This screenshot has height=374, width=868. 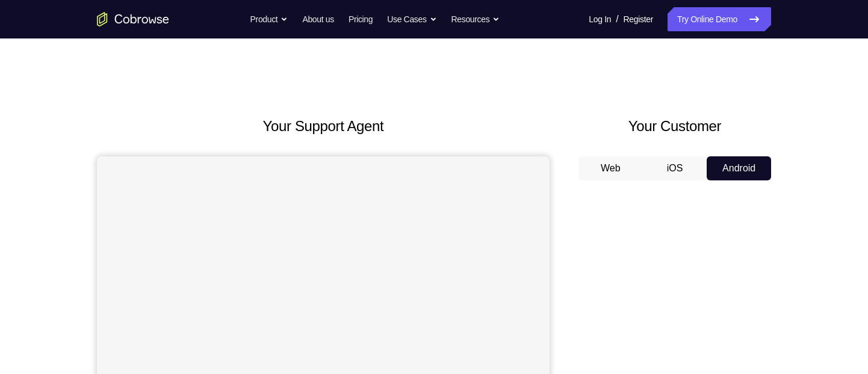 What do you see at coordinates (599, 19) in the screenshot?
I see `a: Log In` at bounding box center [599, 19].